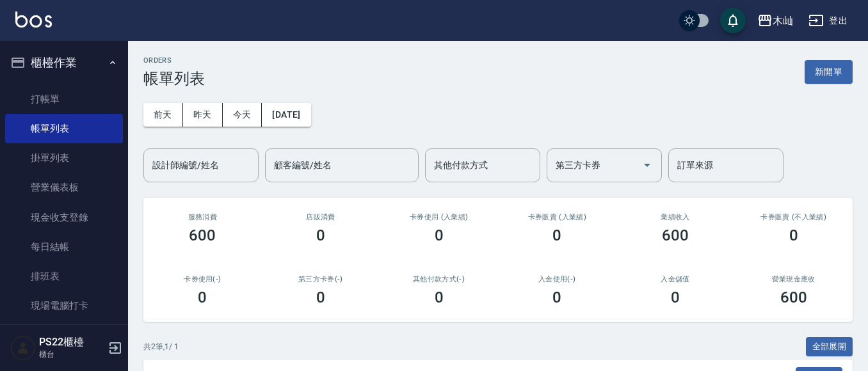 The height and width of the screenshot is (371, 868). I want to click on h3: 帳單列表, so click(174, 79).